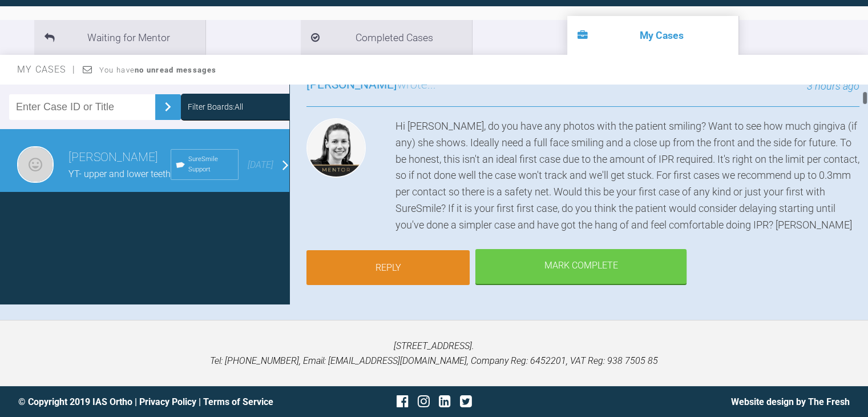  Describe the element at coordinates (791, 401) in the screenshot. I see `a: Website design by The Fresh` at that location.